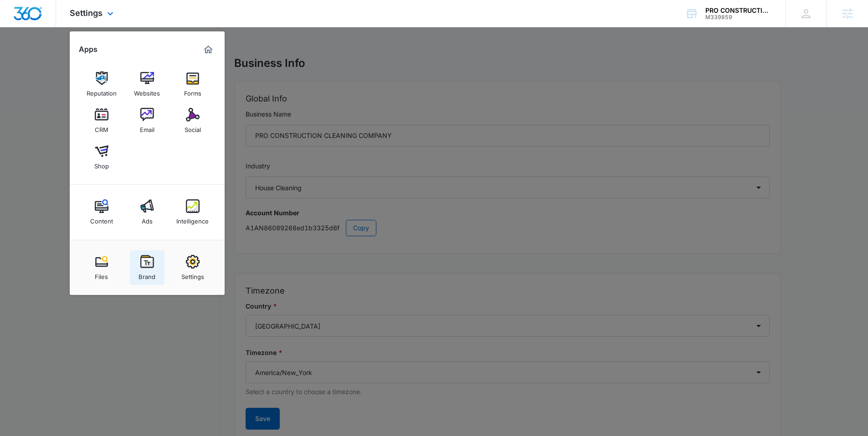  I want to click on a: Social, so click(192, 120).